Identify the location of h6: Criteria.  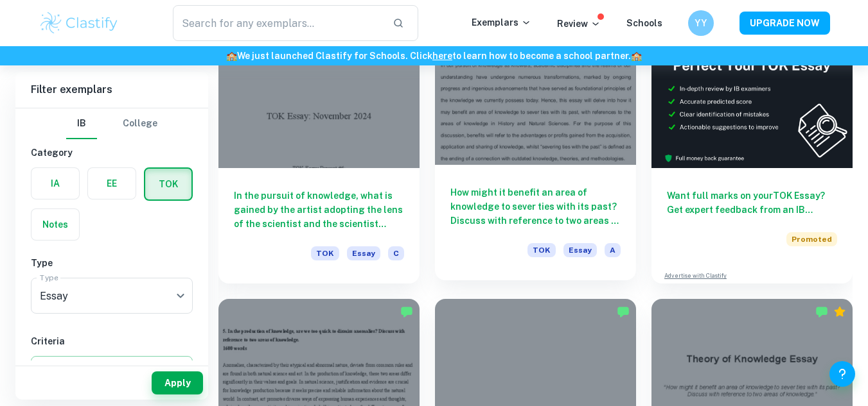
(112, 342).